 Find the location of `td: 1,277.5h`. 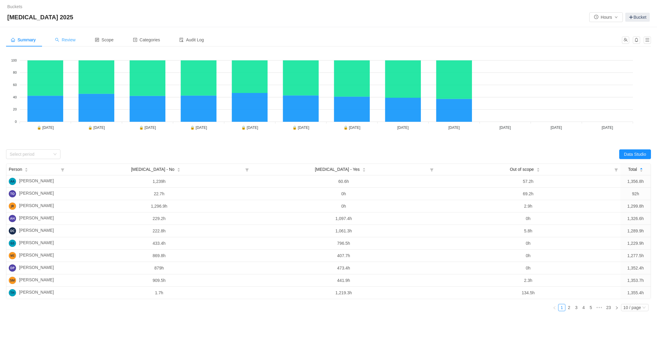

td: 1,277.5h is located at coordinates (635, 256).